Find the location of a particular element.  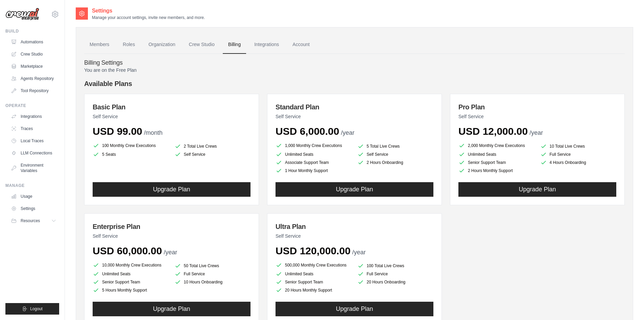

h3: Pro Plan is located at coordinates (537, 107).